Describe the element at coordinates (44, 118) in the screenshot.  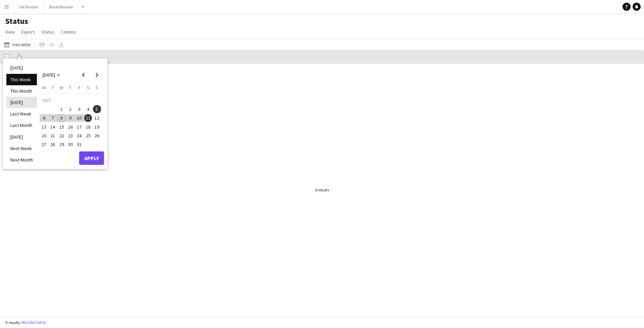
I see `span: 6` at that location.